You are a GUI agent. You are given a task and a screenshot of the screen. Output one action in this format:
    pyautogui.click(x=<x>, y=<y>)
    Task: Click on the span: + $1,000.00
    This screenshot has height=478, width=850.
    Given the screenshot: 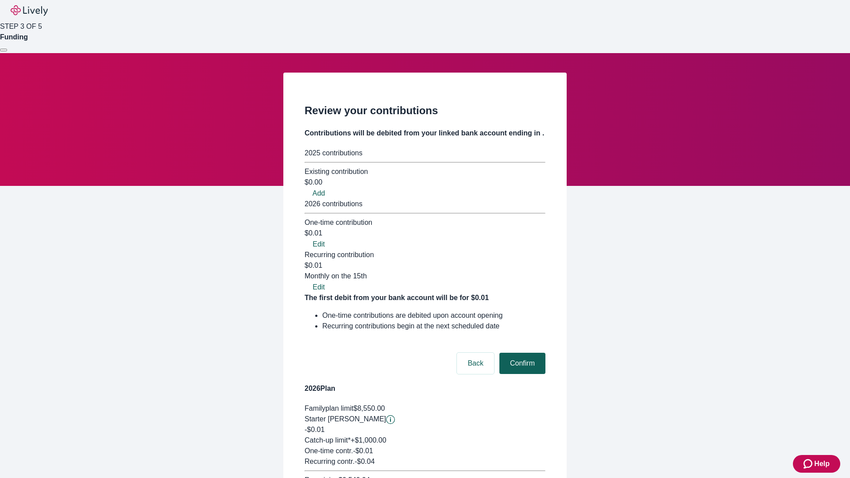 What is the action you would take?
    pyautogui.click(x=368, y=440)
    